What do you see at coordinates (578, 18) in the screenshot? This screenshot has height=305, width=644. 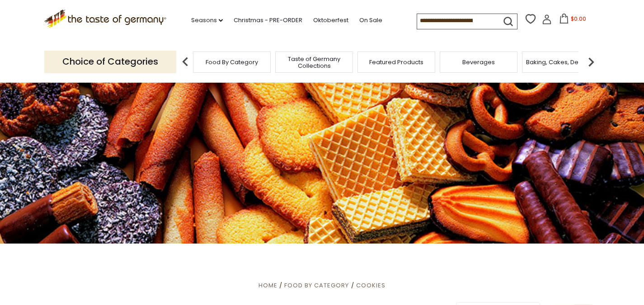 I see `span: $0.00` at bounding box center [578, 18].